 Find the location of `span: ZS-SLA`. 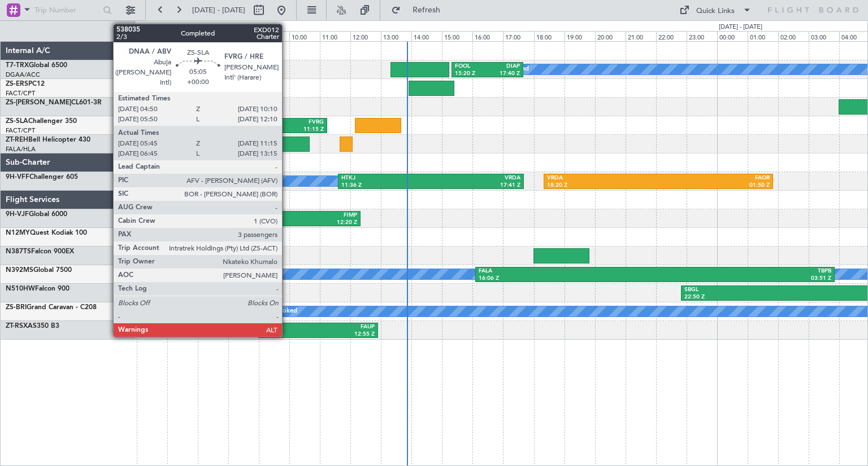

span: ZS-SLA is located at coordinates (17, 122).